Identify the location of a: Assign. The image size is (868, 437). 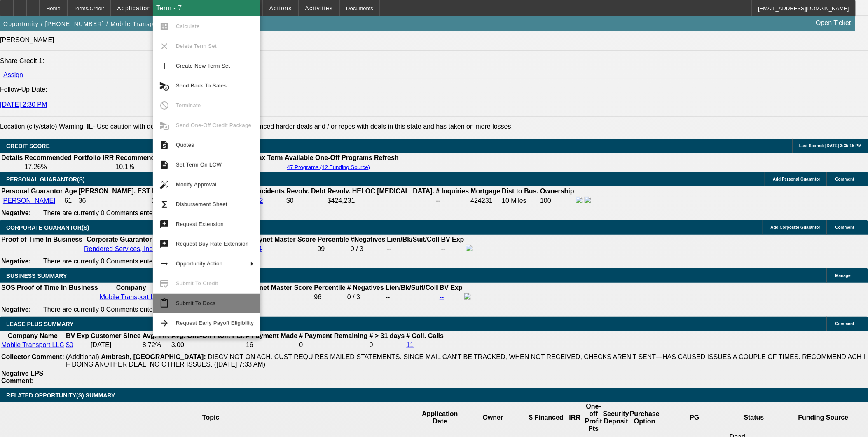
(13, 74).